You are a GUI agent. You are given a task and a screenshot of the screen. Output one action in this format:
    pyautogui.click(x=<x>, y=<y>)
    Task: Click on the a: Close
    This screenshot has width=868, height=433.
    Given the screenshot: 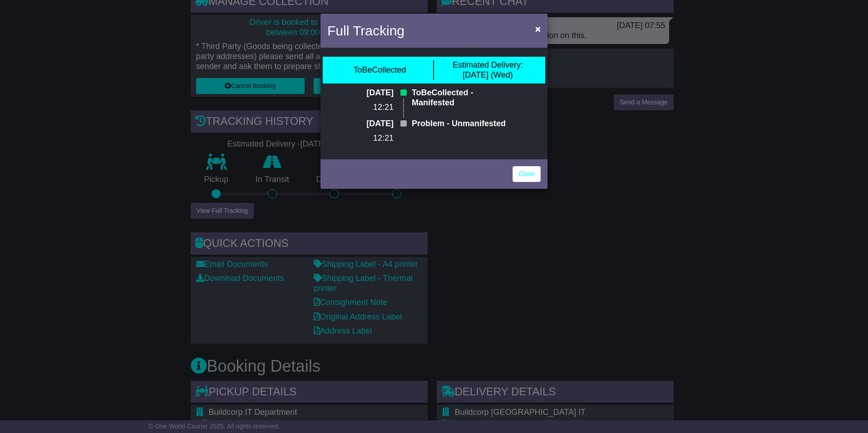 What is the action you would take?
    pyautogui.click(x=527, y=174)
    